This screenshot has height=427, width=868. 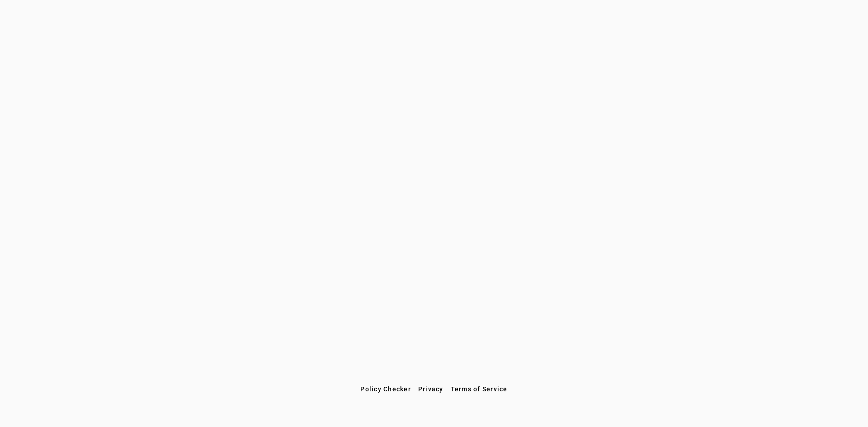 I want to click on span: Policy Checker, so click(x=386, y=389).